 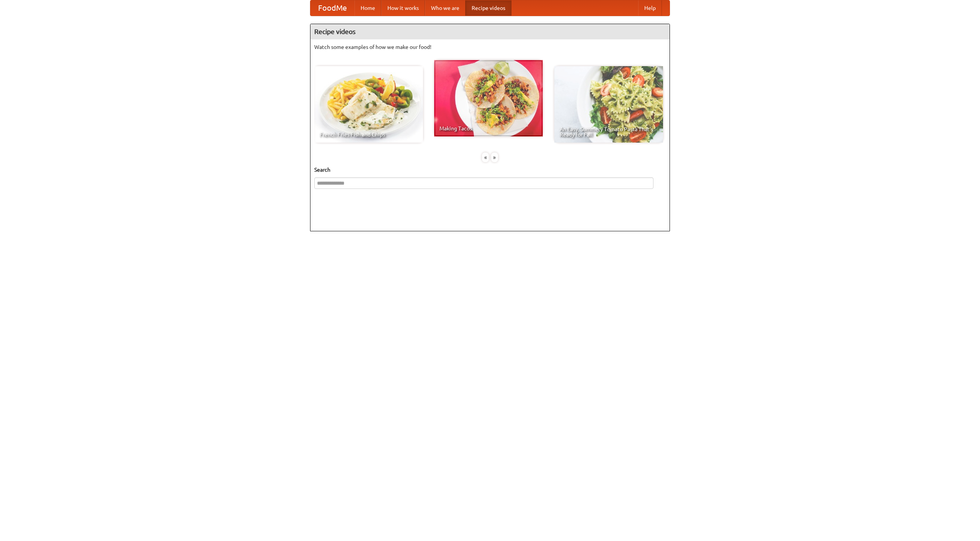 What do you see at coordinates (368, 8) in the screenshot?
I see `a: Home` at bounding box center [368, 8].